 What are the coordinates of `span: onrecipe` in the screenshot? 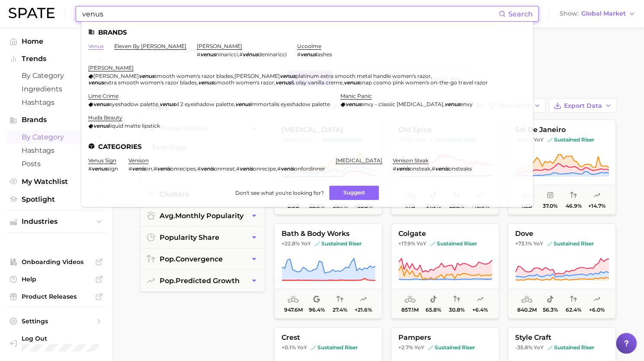 It's located at (264, 168).